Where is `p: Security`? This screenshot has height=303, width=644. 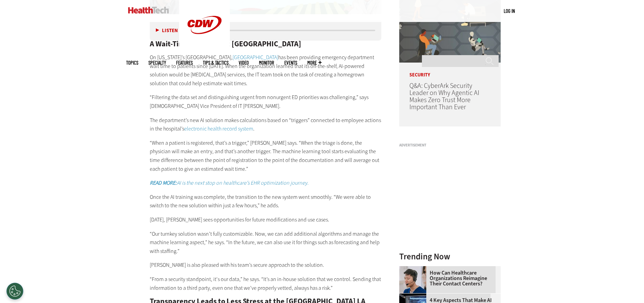 p: Security is located at coordinates (450, 70).